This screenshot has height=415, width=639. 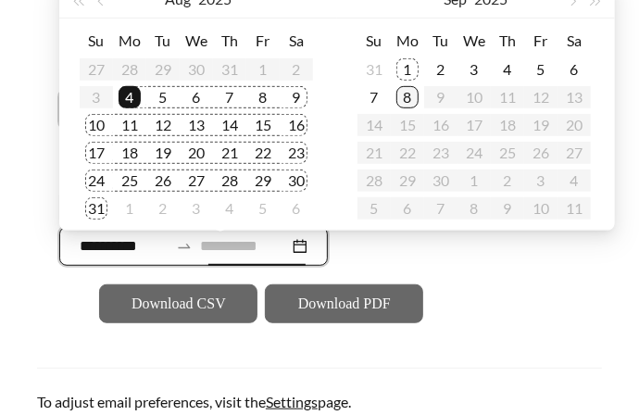 What do you see at coordinates (163, 181) in the screenshot?
I see `div: 26` at bounding box center [163, 181].